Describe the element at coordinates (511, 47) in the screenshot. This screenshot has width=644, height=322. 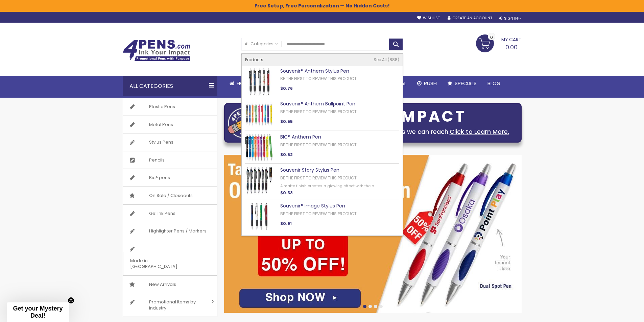
I see `span: 0.00` at that location.